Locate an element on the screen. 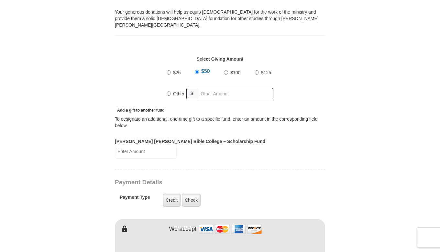 This screenshot has width=440, height=252. h4: We accept is located at coordinates (183, 229).